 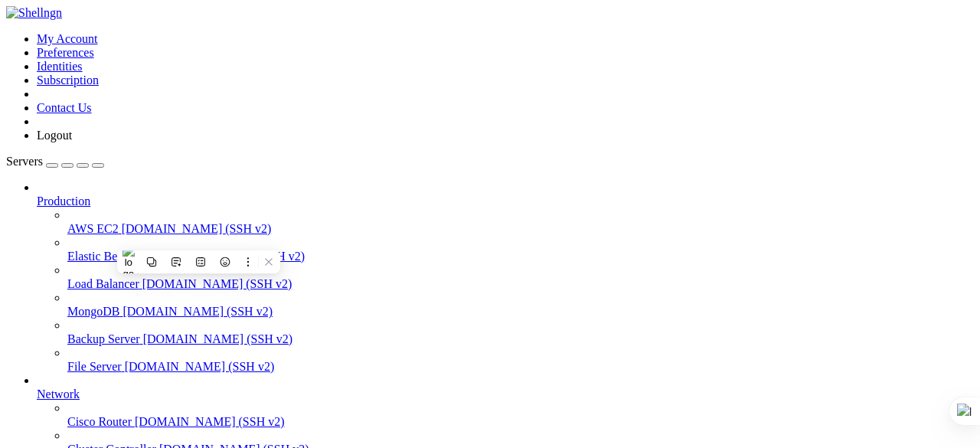 What do you see at coordinates (726, 194) in the screenshot?
I see `div: (89, 11)` at bounding box center [726, 194].